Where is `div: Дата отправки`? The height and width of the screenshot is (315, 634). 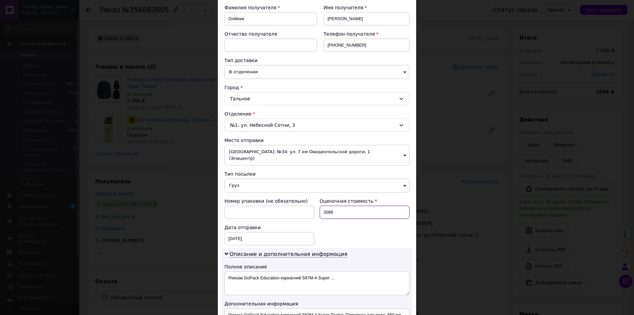 div: Дата отправки is located at coordinates (269, 228).